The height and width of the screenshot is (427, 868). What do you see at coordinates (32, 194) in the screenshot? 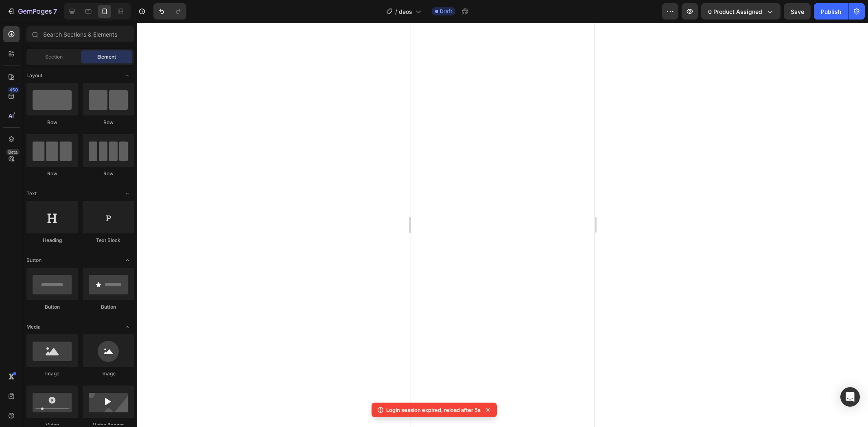
I see `span: Text` at bounding box center [32, 194].